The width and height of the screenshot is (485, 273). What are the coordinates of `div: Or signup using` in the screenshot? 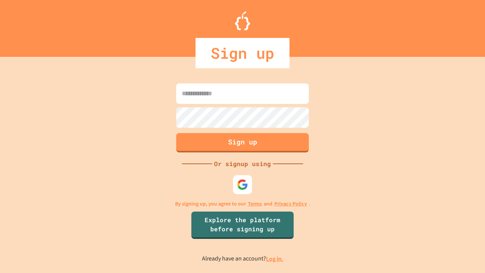 It's located at (242, 164).